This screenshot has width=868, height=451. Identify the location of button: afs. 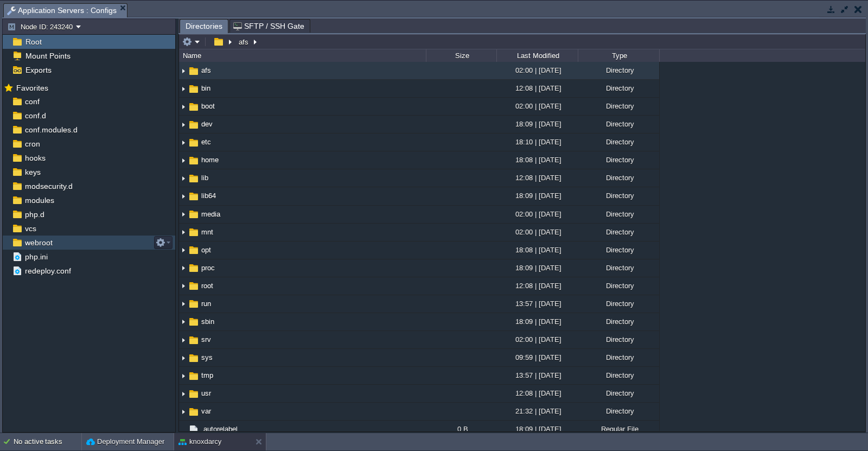
(245, 42).